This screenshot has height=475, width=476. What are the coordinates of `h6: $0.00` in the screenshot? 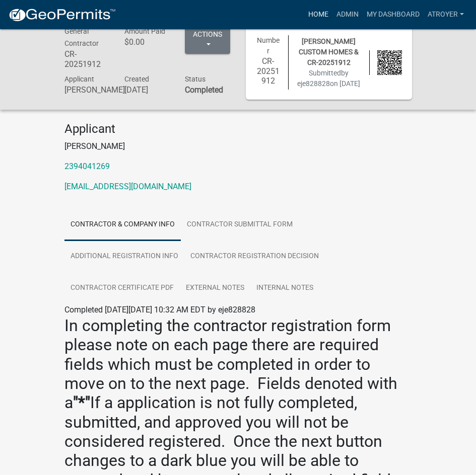 It's located at (147, 41).